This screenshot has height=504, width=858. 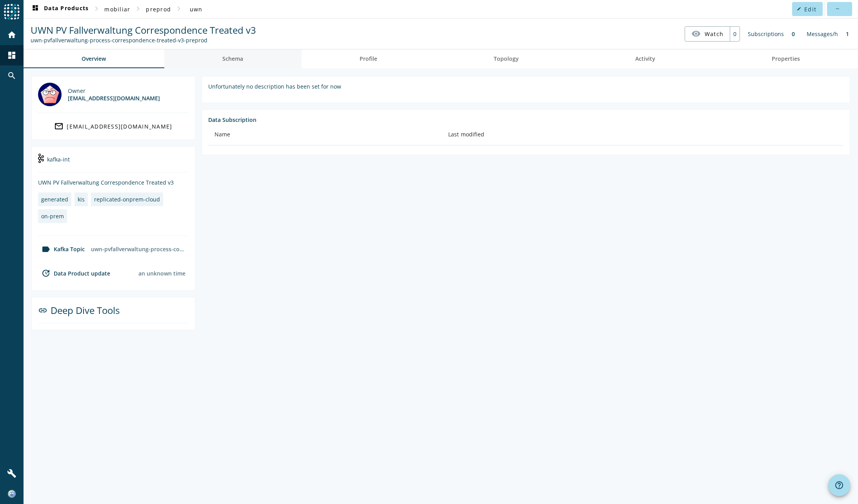 I want to click on mat-icon: label, so click(x=46, y=249).